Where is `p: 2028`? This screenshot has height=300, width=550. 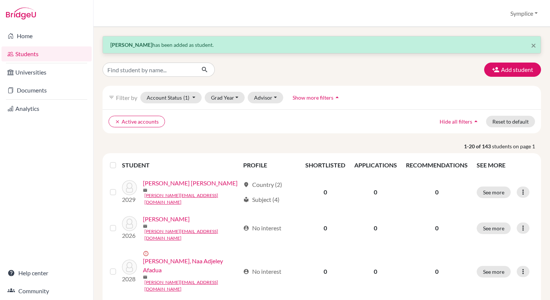 p: 2028 is located at coordinates (130, 279).